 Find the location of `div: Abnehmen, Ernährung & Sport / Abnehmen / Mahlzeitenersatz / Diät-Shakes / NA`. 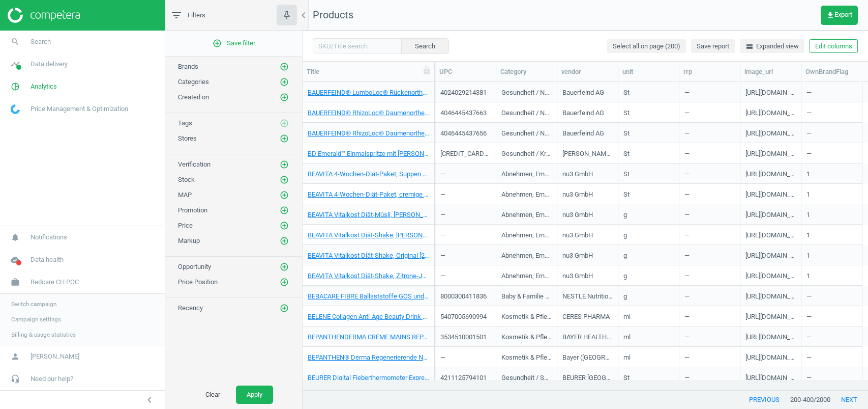

div: Abnehmen, Ernährung & Sport / Abnehmen / Mahlzeitenersatz / Diät-Shakes / NA is located at coordinates (526, 236).